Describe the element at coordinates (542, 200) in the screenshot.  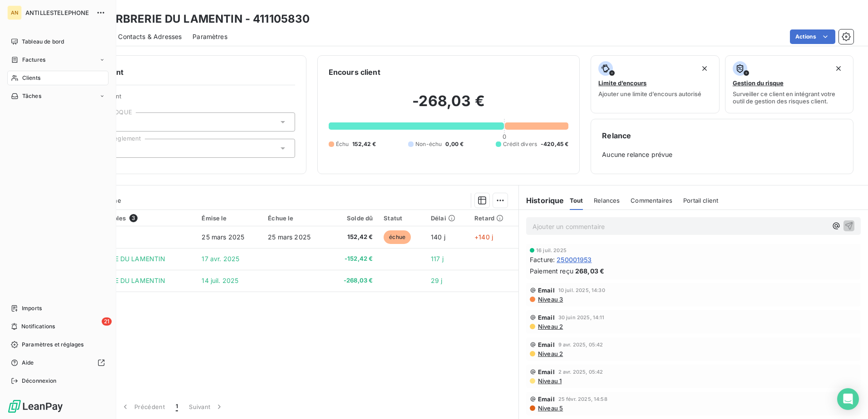
I see `h6: Historique` at that location.